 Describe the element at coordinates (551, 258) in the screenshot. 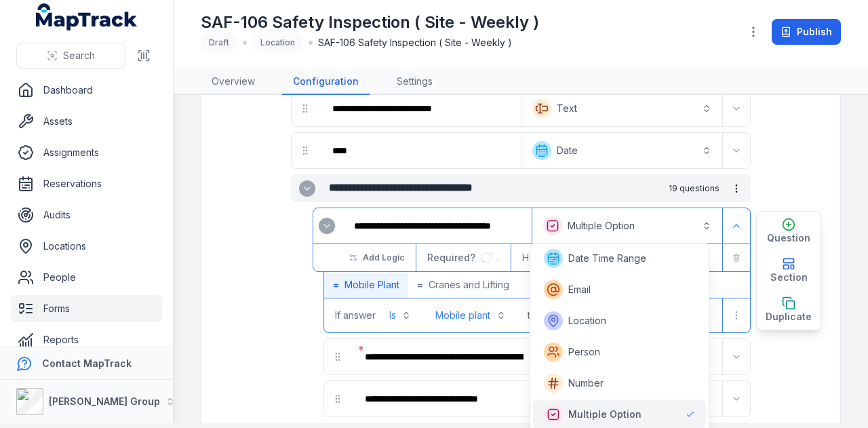

I see `span: Helper label:` at that location.